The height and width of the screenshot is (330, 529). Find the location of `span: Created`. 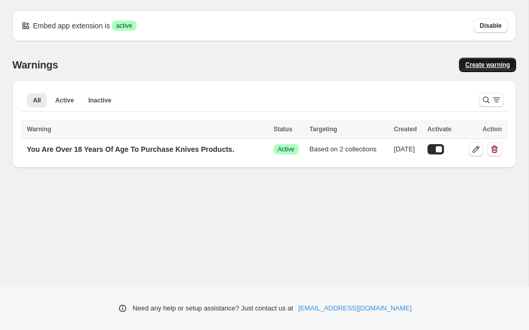

span: Created is located at coordinates (405, 129).